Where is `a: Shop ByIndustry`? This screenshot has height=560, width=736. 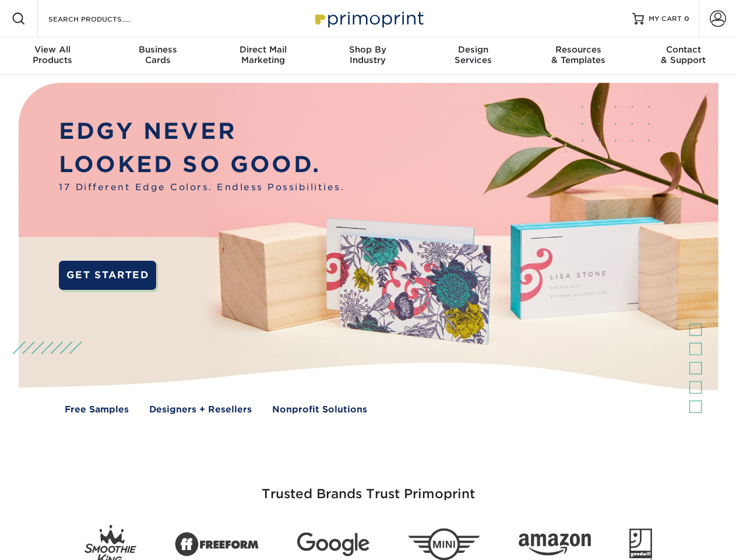 a: Shop ByIndustry is located at coordinates (368, 56).